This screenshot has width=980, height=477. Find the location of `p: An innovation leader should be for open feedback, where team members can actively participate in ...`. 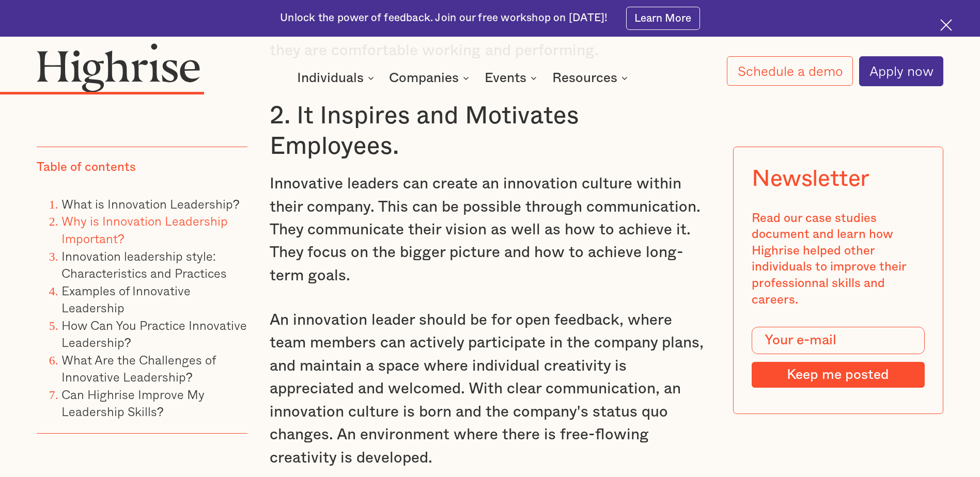

p: An innovation leader should be for open feedback, where team members can actively participate in ... is located at coordinates (490, 389).